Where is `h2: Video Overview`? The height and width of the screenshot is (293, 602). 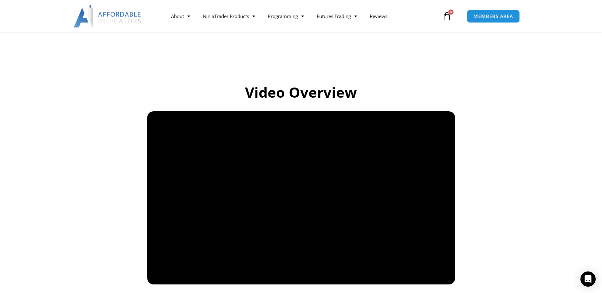
h2: Video Overview is located at coordinates (301, 92).